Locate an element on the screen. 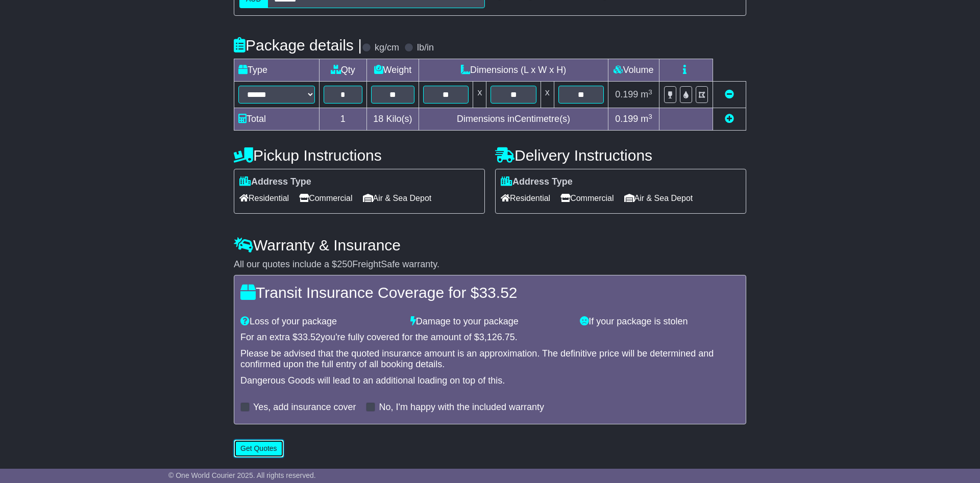  td: Dimensions (L x W x H) is located at coordinates (514, 70).